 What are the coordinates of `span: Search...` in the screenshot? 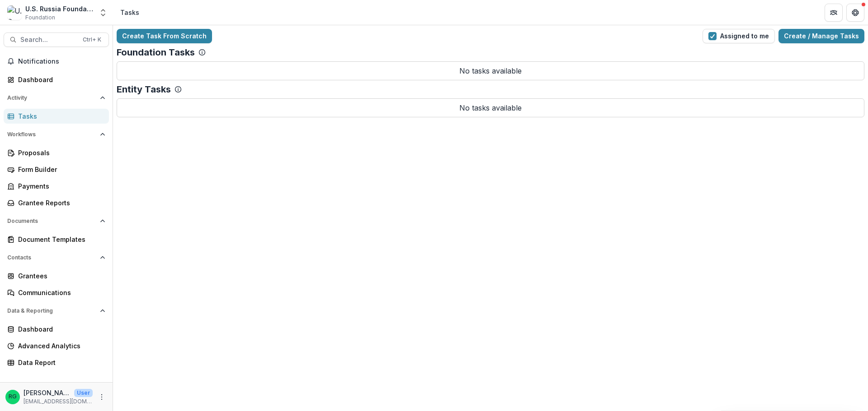 It's located at (49, 40).